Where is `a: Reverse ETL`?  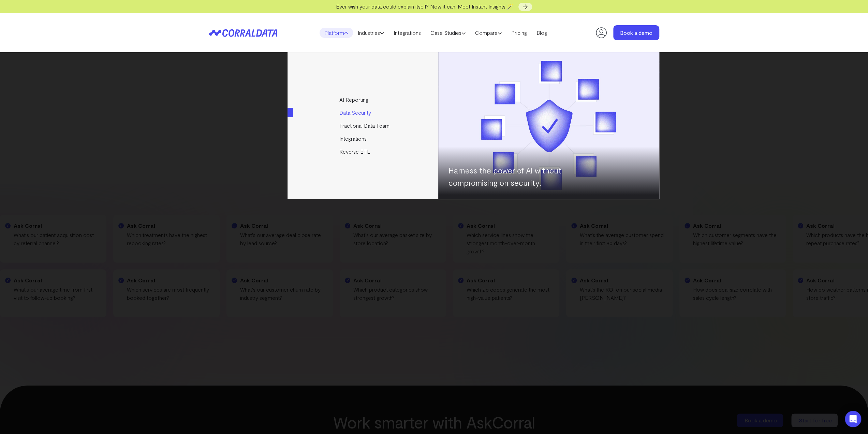
a: Reverse ETL is located at coordinates (364, 151).